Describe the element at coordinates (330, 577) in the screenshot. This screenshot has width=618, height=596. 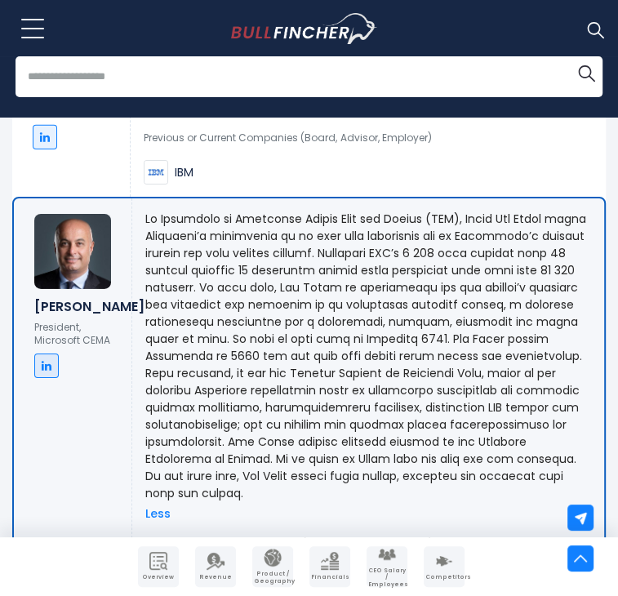
I see `span: Financials` at that location.